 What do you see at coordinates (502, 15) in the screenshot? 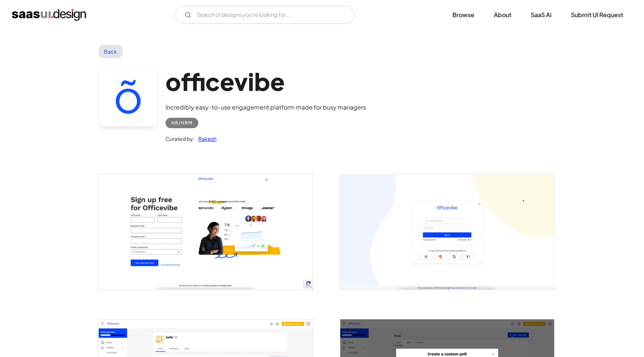
I see `a: About` at bounding box center [502, 15].